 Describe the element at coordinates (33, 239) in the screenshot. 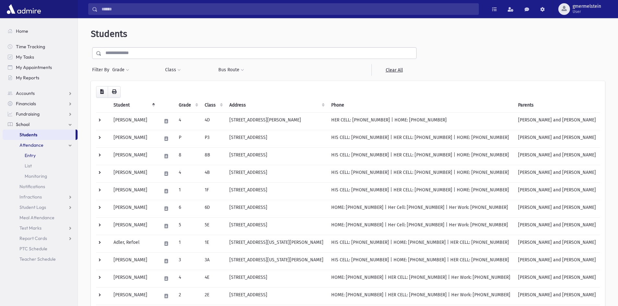

I see `span: Report Cards` at that location.